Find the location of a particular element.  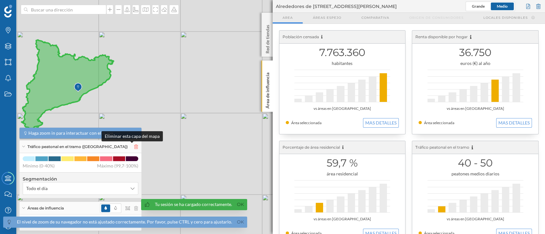

div: Población censada is located at coordinates (342, 37).